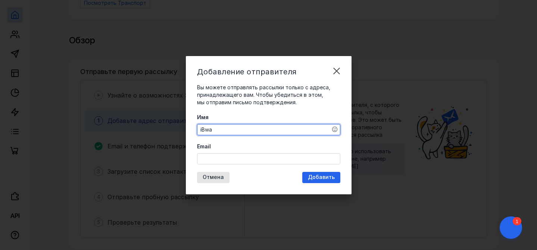 This screenshot has height=250, width=537. Describe the element at coordinates (213, 177) in the screenshot. I see `button: Отмена` at that location.